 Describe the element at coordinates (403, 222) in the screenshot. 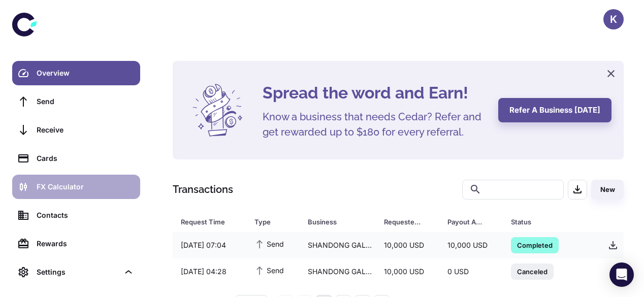

I see `div: Requested Amount` at that location.